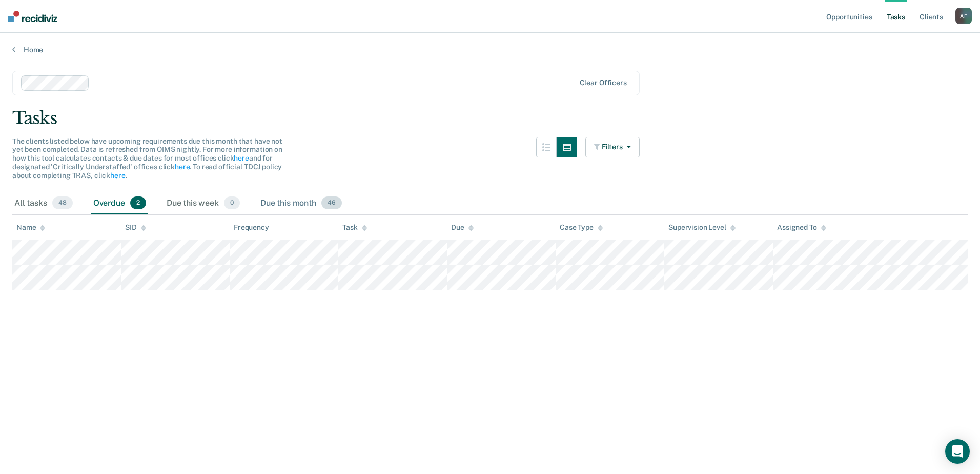 The height and width of the screenshot is (474, 980). Describe the element at coordinates (332, 203) in the screenshot. I see `span: 46` at that location.